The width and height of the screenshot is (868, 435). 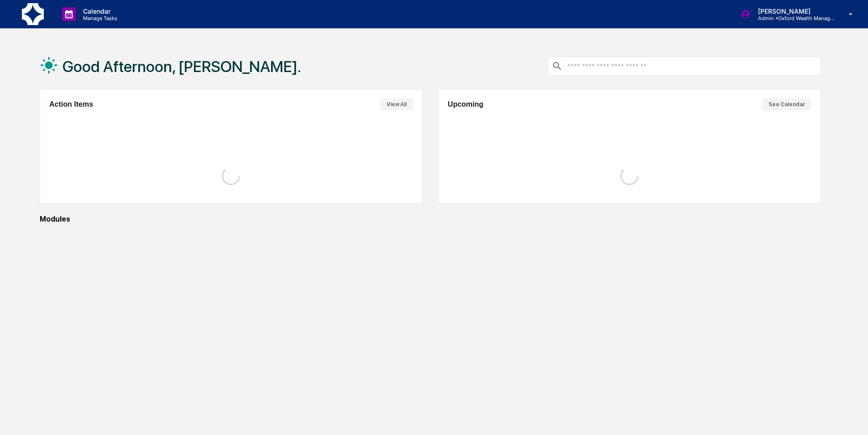 What do you see at coordinates (33, 14) in the screenshot?
I see `img: logo` at bounding box center [33, 14].